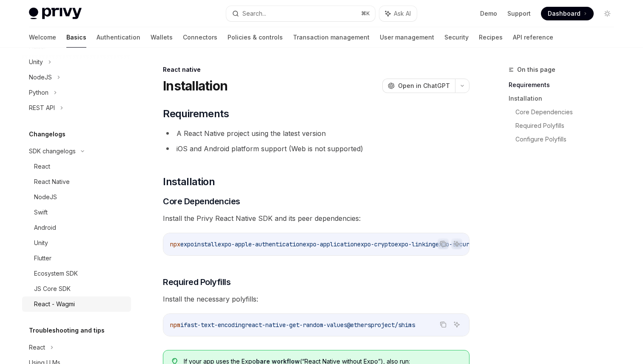 Image resolution: width=643 pixels, height=364 pixels. I want to click on li: A React Native project using the latest version, so click(316, 133).